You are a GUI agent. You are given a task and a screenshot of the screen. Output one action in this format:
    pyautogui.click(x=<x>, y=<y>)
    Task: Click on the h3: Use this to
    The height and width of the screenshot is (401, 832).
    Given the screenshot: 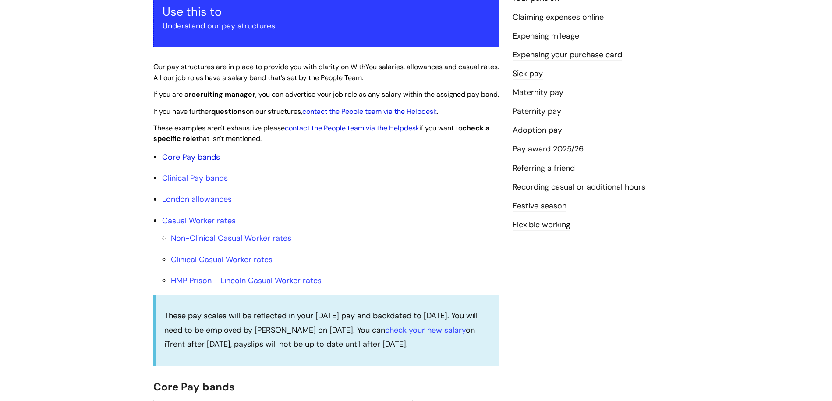 What is the action you would take?
    pyautogui.click(x=326, y=12)
    